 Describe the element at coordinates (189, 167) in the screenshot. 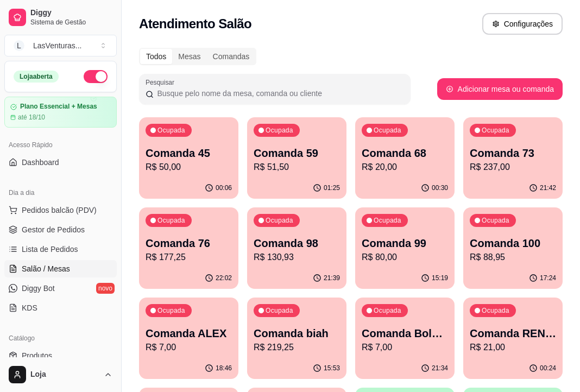

I see `p: R$ 50,00` at that location.